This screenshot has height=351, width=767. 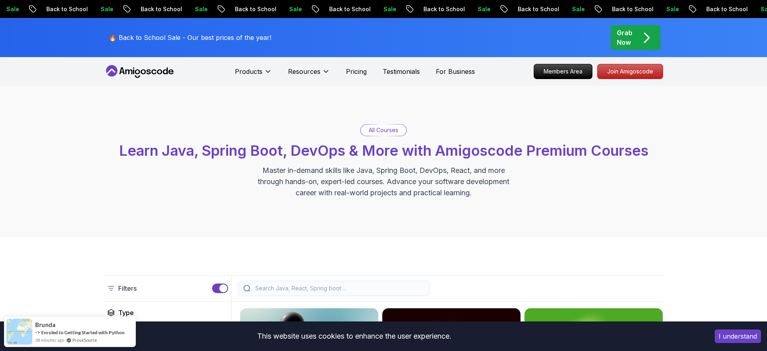 I want to click on p: Grab Now, so click(x=624, y=38).